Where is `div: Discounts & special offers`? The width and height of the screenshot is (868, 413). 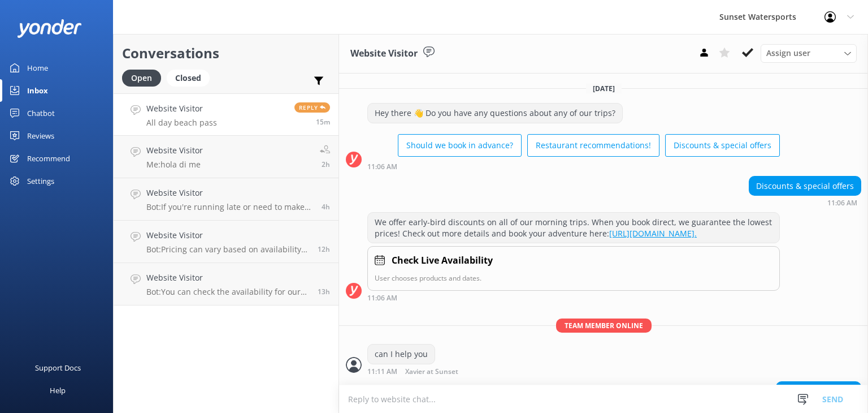
div: Discounts & special offers is located at coordinates (805, 186).